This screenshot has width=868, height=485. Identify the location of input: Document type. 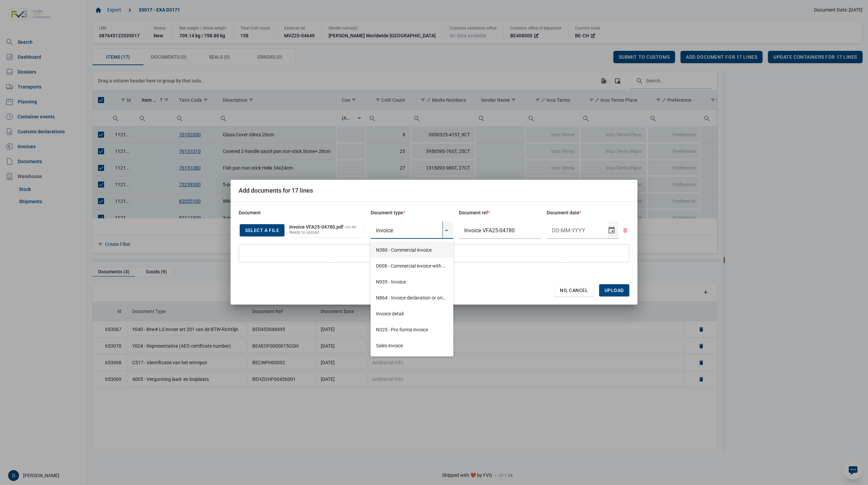
(407, 230).